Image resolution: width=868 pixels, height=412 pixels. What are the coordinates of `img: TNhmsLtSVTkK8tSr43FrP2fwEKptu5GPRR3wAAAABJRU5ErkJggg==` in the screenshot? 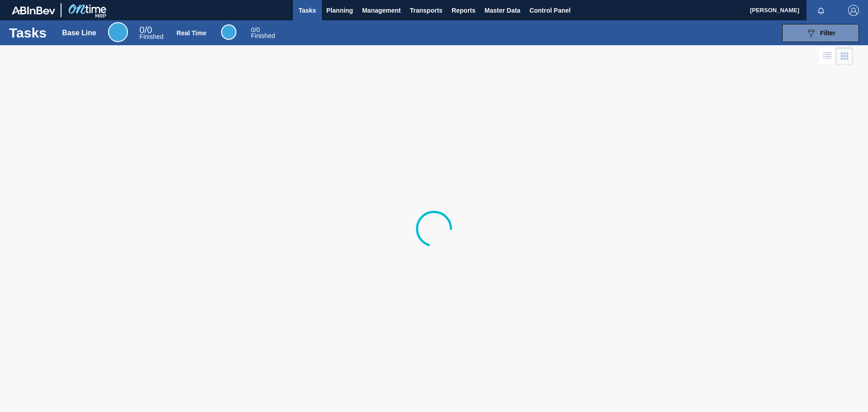 It's located at (33, 10).